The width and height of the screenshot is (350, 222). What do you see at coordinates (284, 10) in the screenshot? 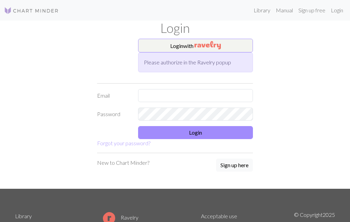
I see `a: Manual` at bounding box center [284, 10].